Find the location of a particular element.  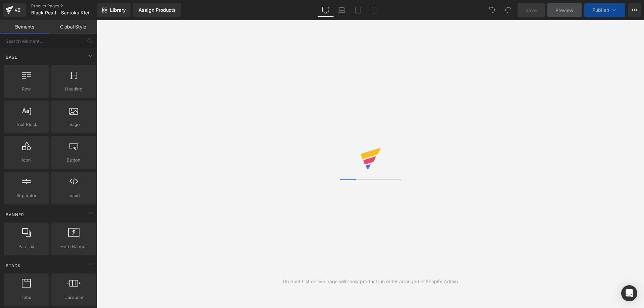

a: Tablet is located at coordinates (358, 10).